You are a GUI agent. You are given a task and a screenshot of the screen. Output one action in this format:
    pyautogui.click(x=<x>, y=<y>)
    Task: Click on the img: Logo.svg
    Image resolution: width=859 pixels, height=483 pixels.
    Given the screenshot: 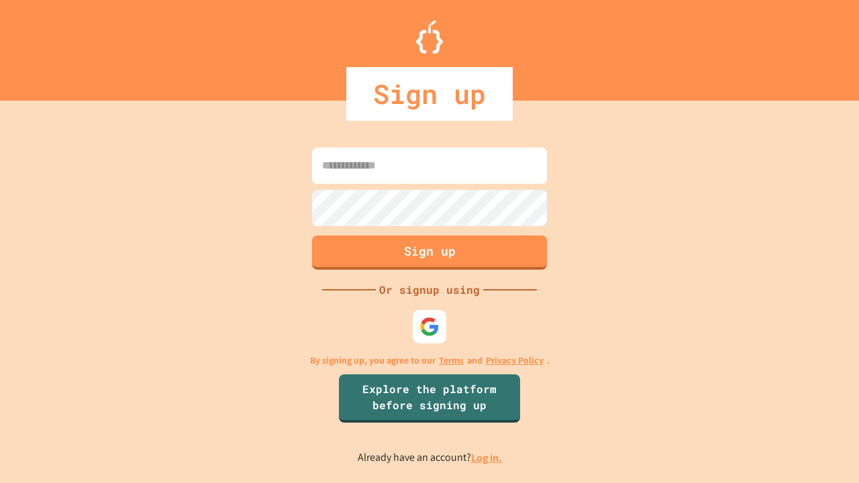 What is the action you would take?
    pyautogui.click(x=430, y=37)
    